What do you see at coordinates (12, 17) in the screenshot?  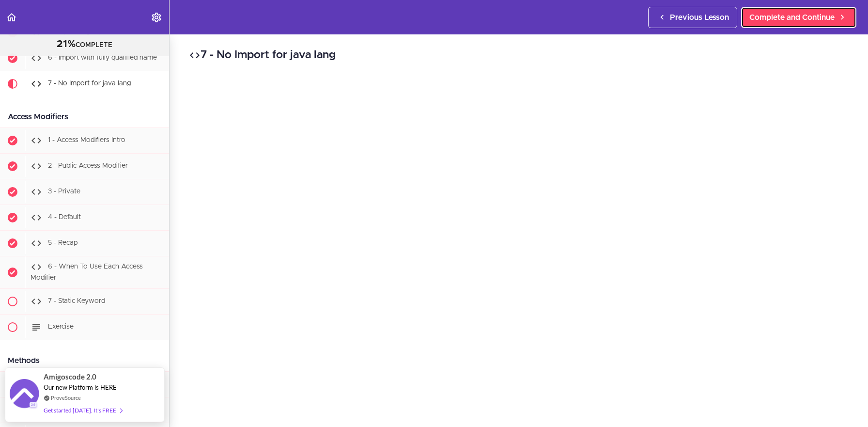 I see `svg: Back to course curriculum` at bounding box center [12, 17].